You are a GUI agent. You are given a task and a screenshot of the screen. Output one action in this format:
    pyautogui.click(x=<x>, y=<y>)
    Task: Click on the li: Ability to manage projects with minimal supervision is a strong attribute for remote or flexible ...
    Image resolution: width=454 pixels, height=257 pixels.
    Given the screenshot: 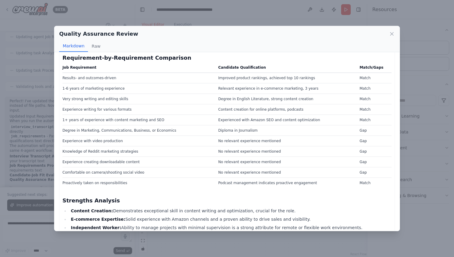 What is the action you would take?
    pyautogui.click(x=230, y=228)
    